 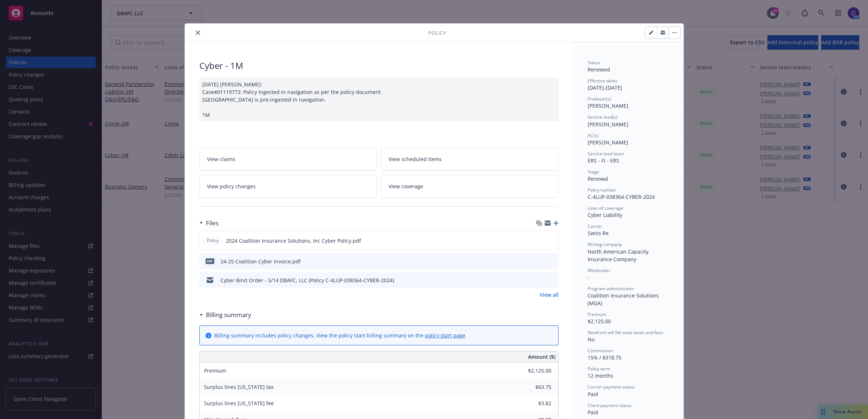 I want to click on span: Carrier payment status, so click(x=611, y=387).